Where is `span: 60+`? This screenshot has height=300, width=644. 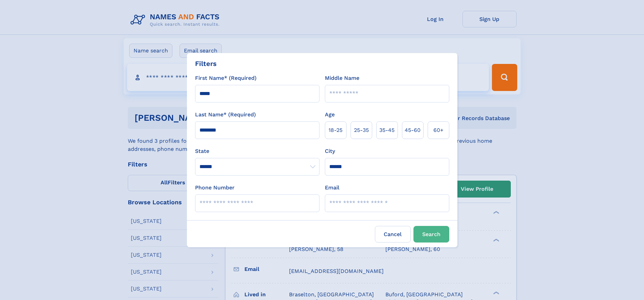 span: 60+ is located at coordinates (439, 130).